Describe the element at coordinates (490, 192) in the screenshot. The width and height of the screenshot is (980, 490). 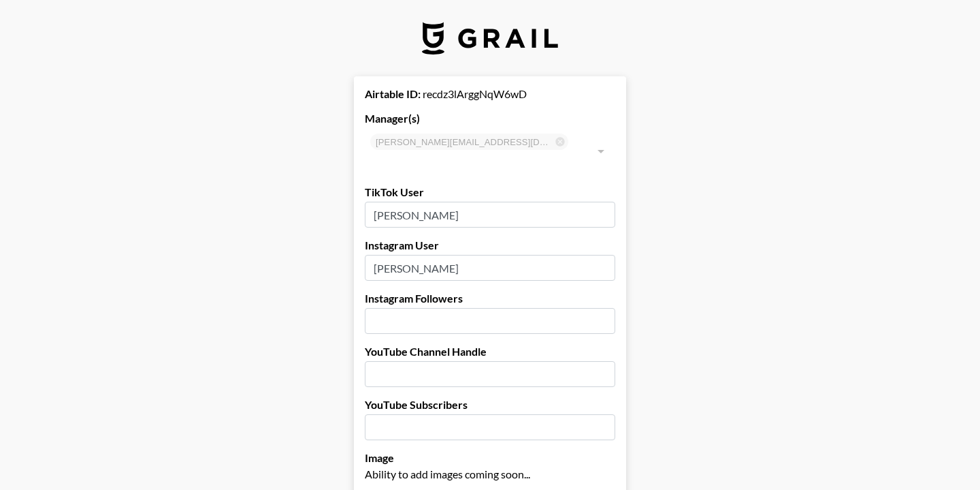
I see `label: TikTok User` at that location.